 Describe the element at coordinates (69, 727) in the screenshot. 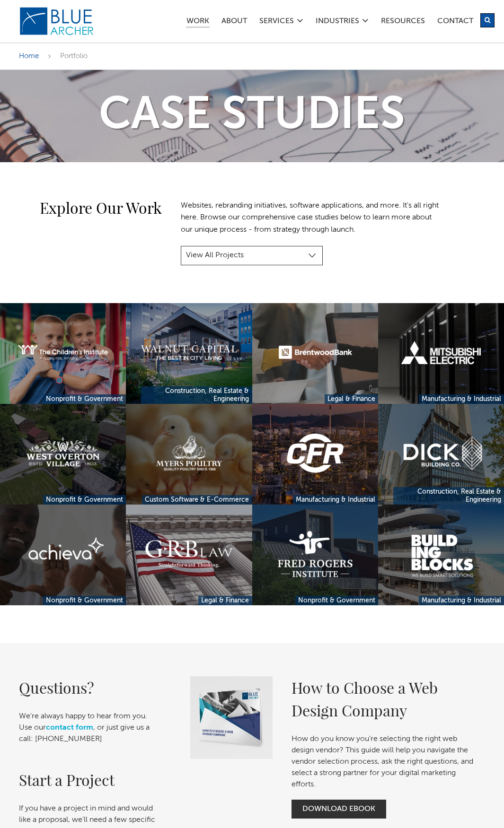

I see `a: contact form` at that location.